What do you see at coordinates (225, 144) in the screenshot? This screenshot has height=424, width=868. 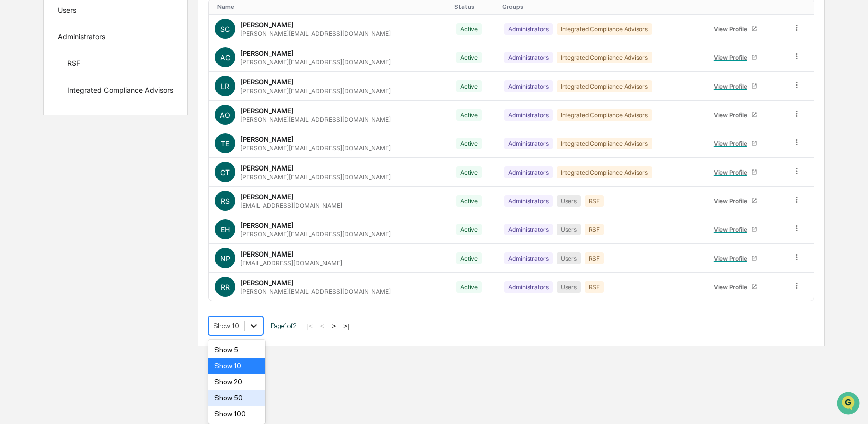 I see `span: TE` at bounding box center [225, 144].